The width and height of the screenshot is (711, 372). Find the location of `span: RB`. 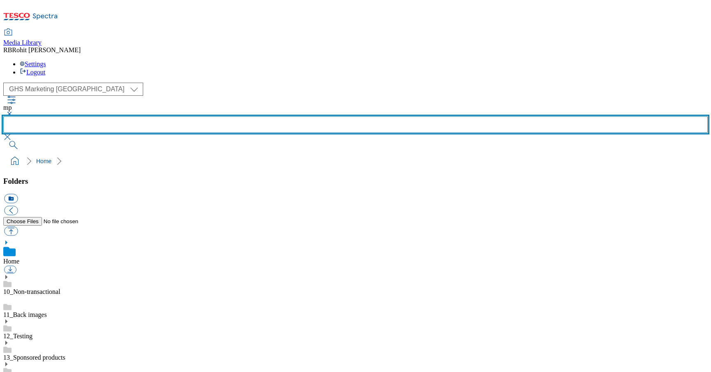

span: RB is located at coordinates (7, 50).